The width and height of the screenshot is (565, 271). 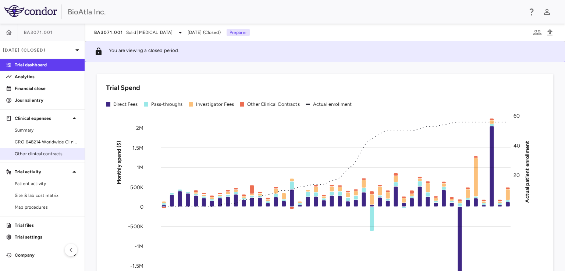 I want to click on span: CRO 648214 Worldwide Clinical Trials Holdings, Inc., so click(x=47, y=142).